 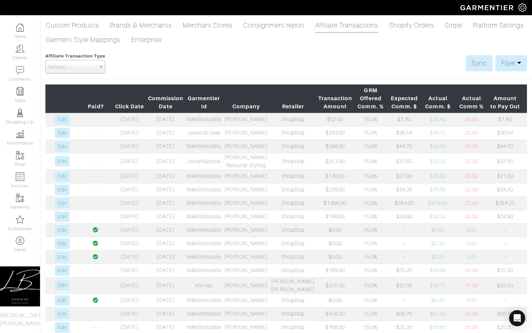 What do you see at coordinates (404, 119) in the screenshot?
I see `td: $7.80` at bounding box center [404, 119].